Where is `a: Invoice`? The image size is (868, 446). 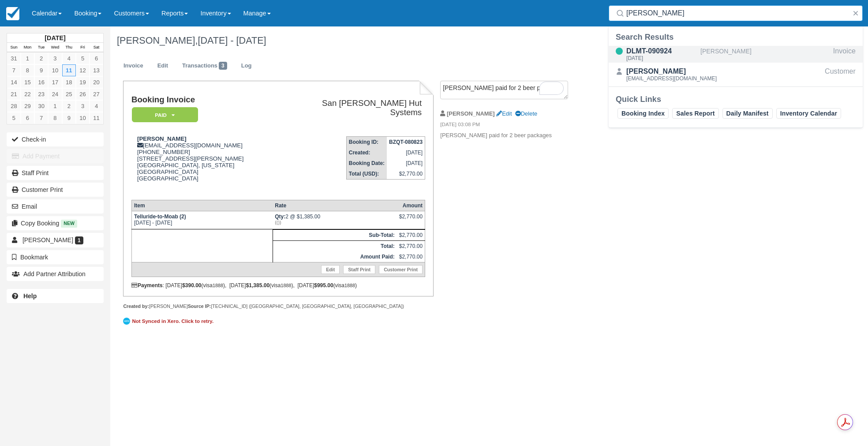 a: Invoice is located at coordinates (133, 66).